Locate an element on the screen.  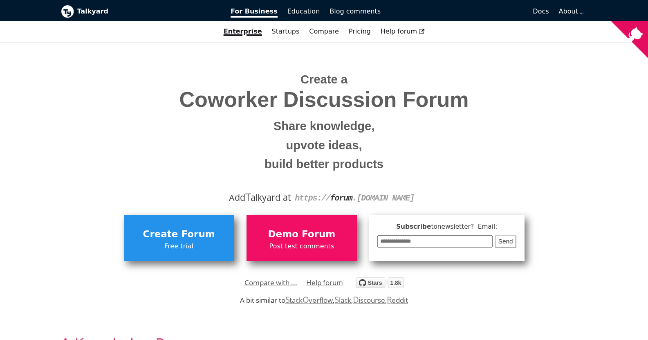
a: Startups is located at coordinates (286, 32).